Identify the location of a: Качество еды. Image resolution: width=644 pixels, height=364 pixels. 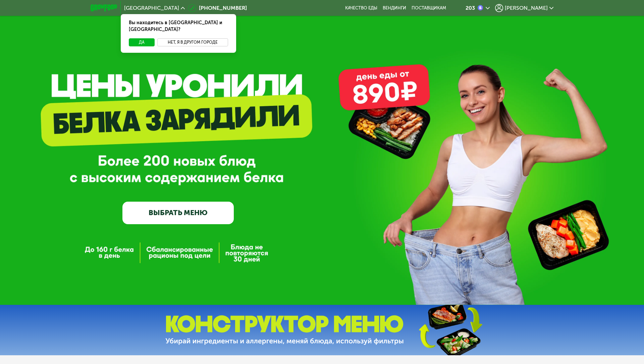
(361, 8).